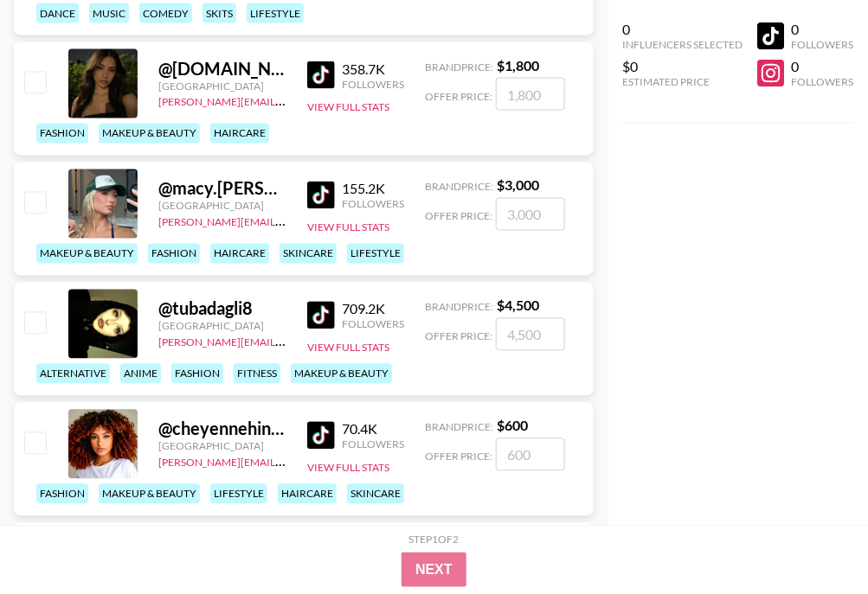  I want to click on div: anime, so click(141, 373).